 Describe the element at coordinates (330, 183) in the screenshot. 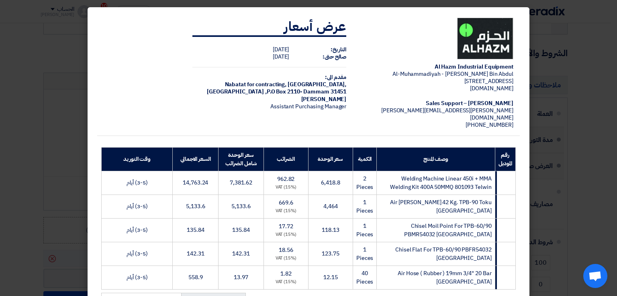

I see `span: 6,418.8` at that location.